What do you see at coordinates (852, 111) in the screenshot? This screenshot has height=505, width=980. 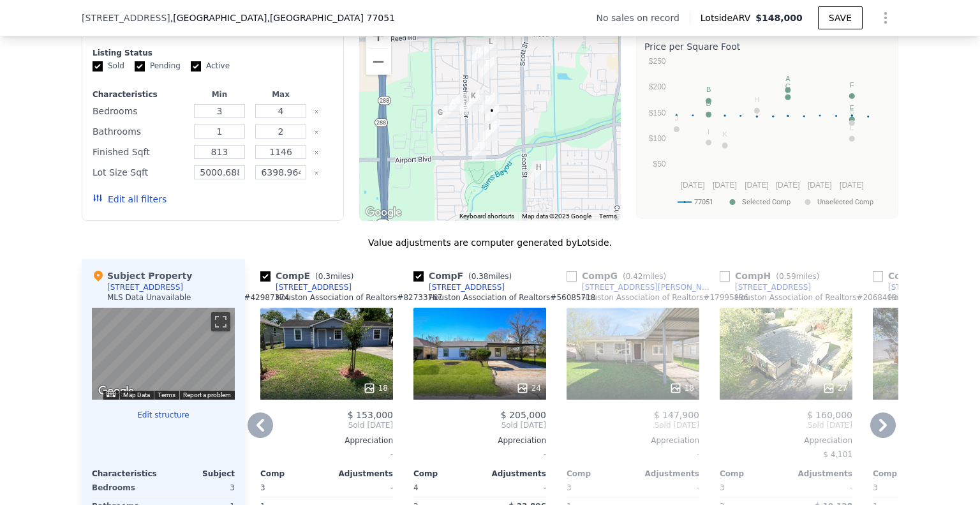 I see `text: G` at bounding box center [852, 111].